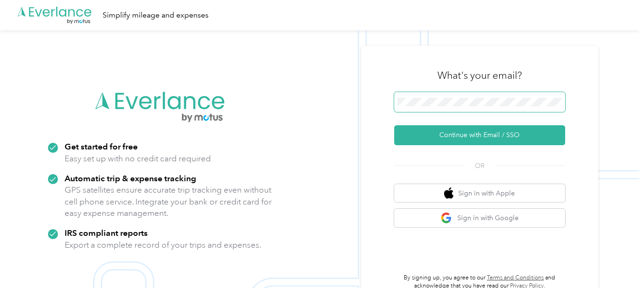  Describe the element at coordinates (138, 159) in the screenshot. I see `p: Easy set up with no credit card required` at that location.